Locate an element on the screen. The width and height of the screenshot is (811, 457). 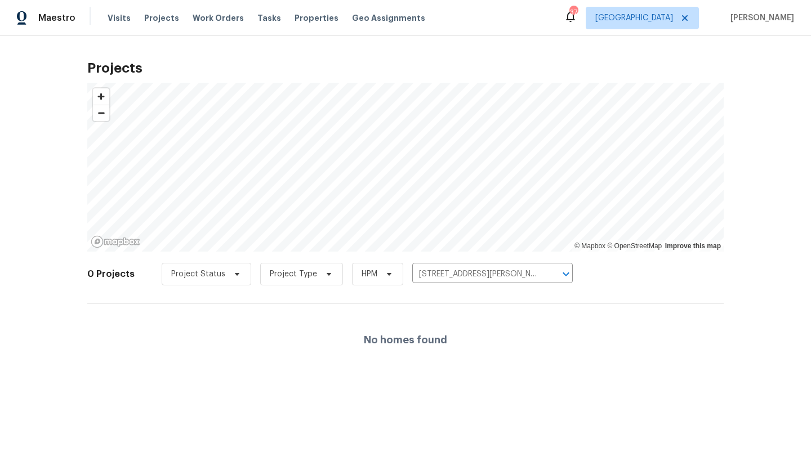
span: Zoom in is located at coordinates (101, 96).